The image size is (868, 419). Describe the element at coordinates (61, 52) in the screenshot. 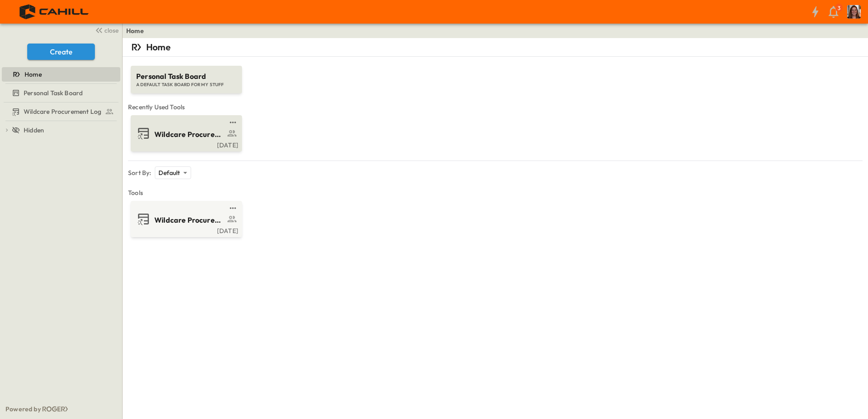

I see `button: Create` at that location.